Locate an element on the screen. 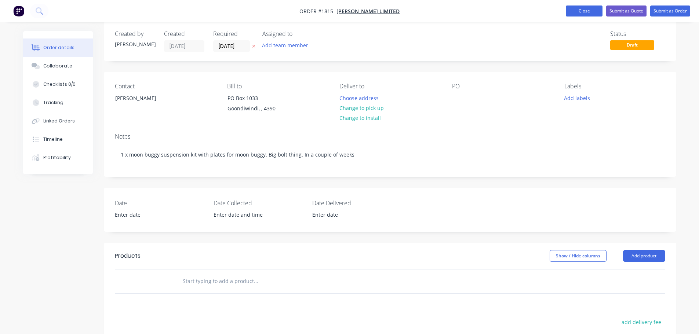  button: Collaborate is located at coordinates (58, 66).